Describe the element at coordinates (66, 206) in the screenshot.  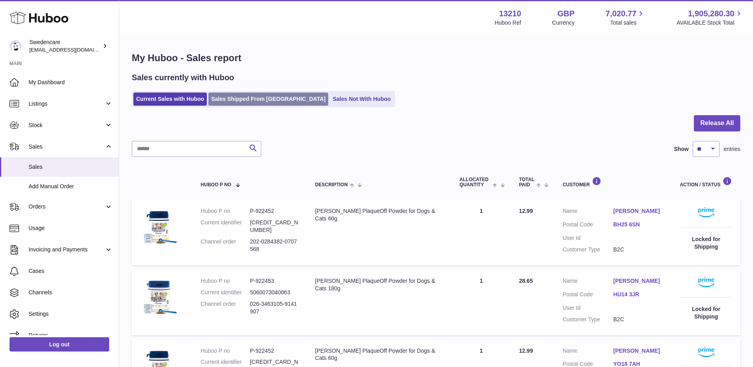
I see `span: Orders` at that location.